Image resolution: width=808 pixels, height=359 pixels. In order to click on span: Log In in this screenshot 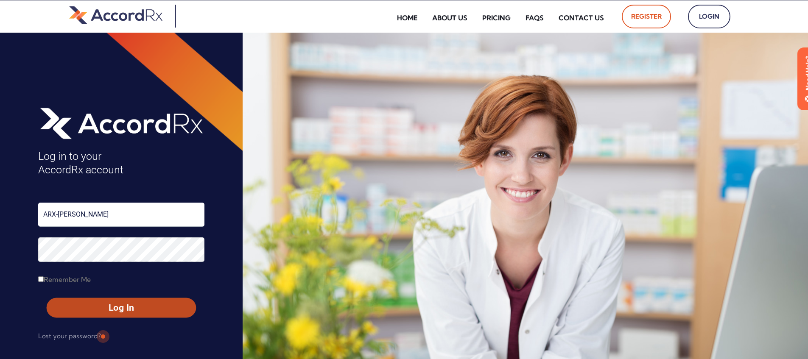, I will do `click(121, 308)`.